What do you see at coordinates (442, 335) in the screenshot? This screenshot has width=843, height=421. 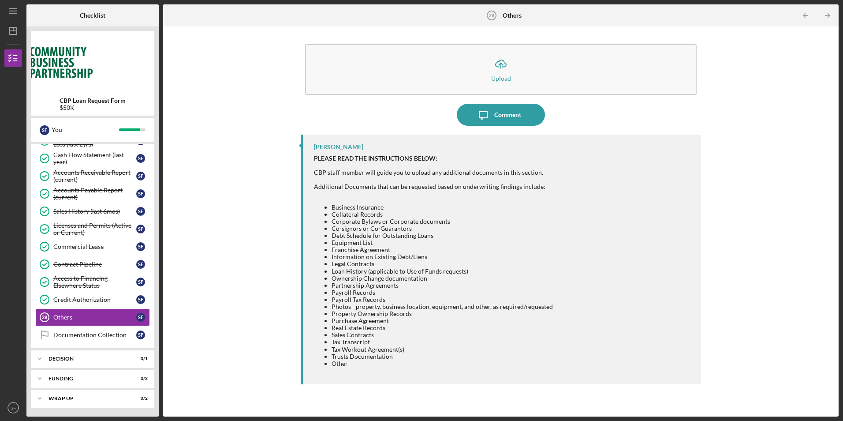 I see `li: Sales Contracts` at bounding box center [442, 335].